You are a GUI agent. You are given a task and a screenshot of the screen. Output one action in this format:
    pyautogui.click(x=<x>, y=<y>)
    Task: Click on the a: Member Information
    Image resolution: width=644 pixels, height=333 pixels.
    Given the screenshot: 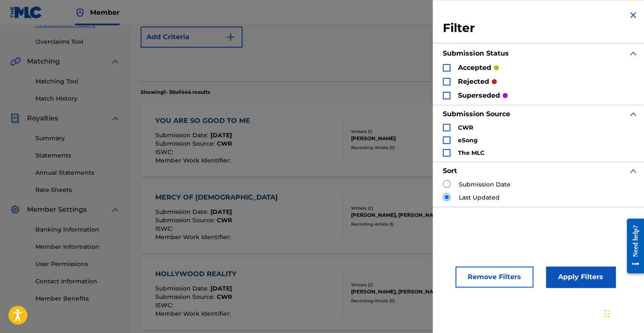 What is the action you would take?
    pyautogui.click(x=78, y=246)
    